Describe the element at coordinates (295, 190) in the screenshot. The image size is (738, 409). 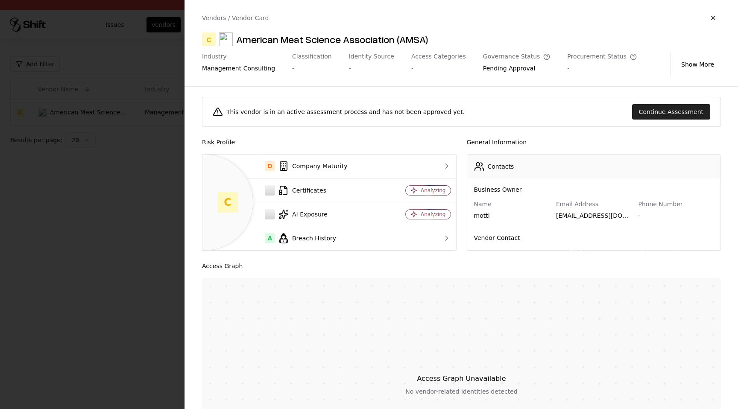
I see `div: Certificates` at that location.